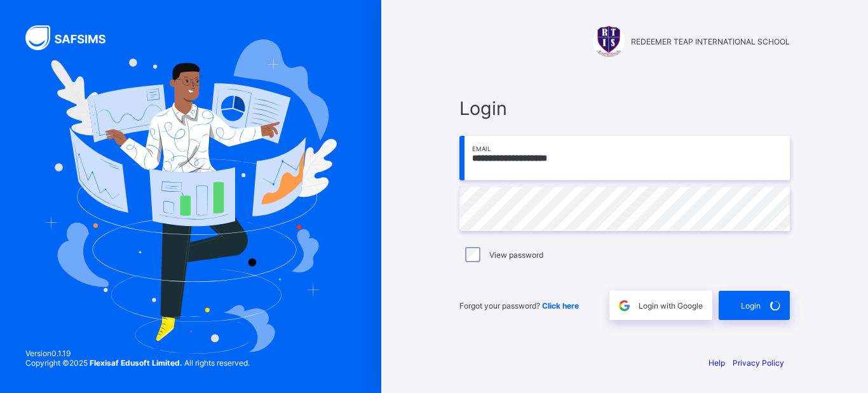 The image size is (868, 393). I want to click on a: Click here, so click(560, 306).